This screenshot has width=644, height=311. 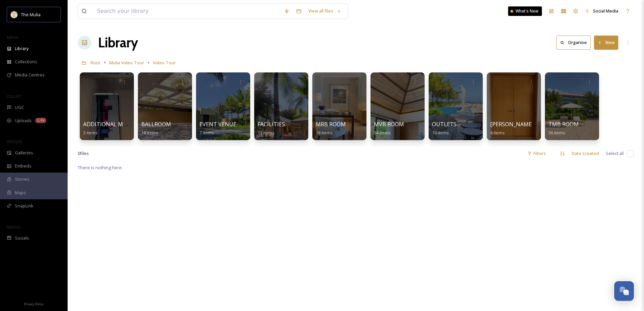 What do you see at coordinates (34, 303) in the screenshot?
I see `a: Privacy Policy` at bounding box center [34, 303].